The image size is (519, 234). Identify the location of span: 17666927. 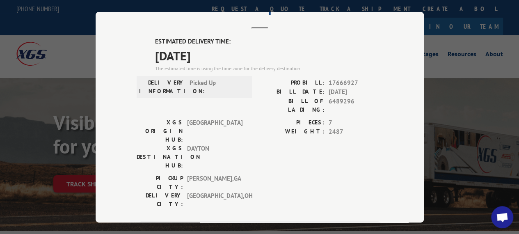
(355, 82).